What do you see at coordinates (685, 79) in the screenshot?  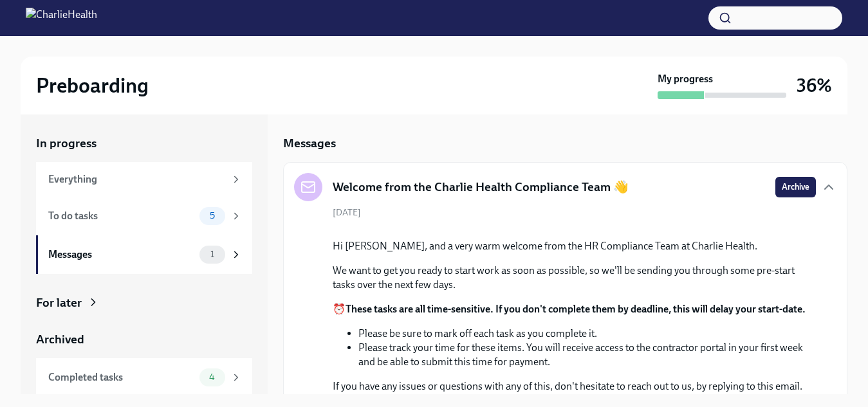 I see `strong: My progress` at bounding box center [685, 79].